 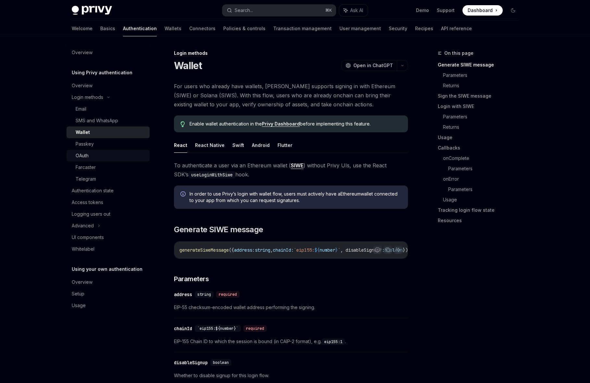 I want to click on a: SMS and WhatsApp, so click(x=108, y=121).